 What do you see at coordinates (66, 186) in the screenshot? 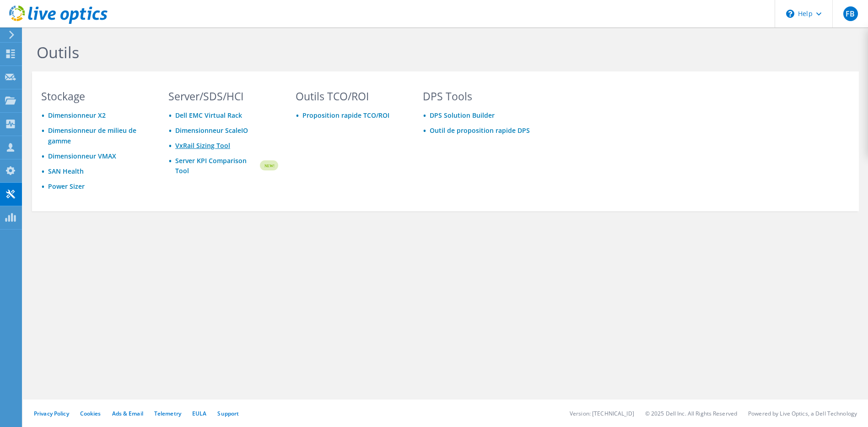
I see `a: Power Sizer` at bounding box center [66, 186].